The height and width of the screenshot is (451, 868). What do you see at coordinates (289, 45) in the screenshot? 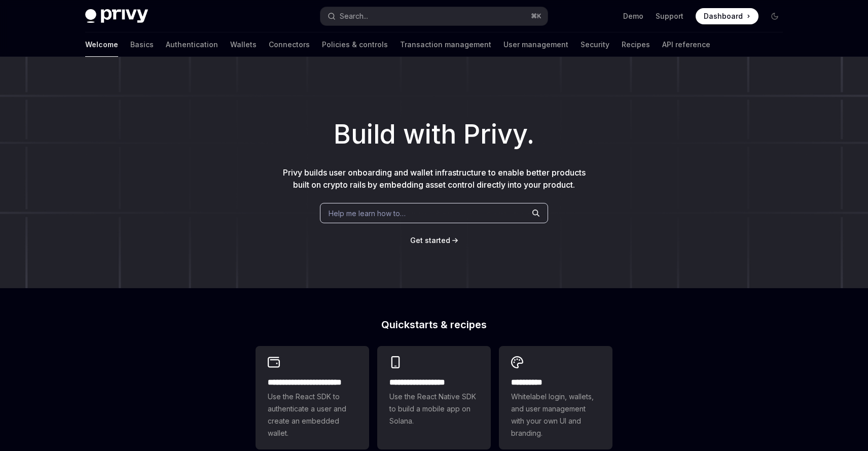
I see `a: Connectors` at bounding box center [289, 45].